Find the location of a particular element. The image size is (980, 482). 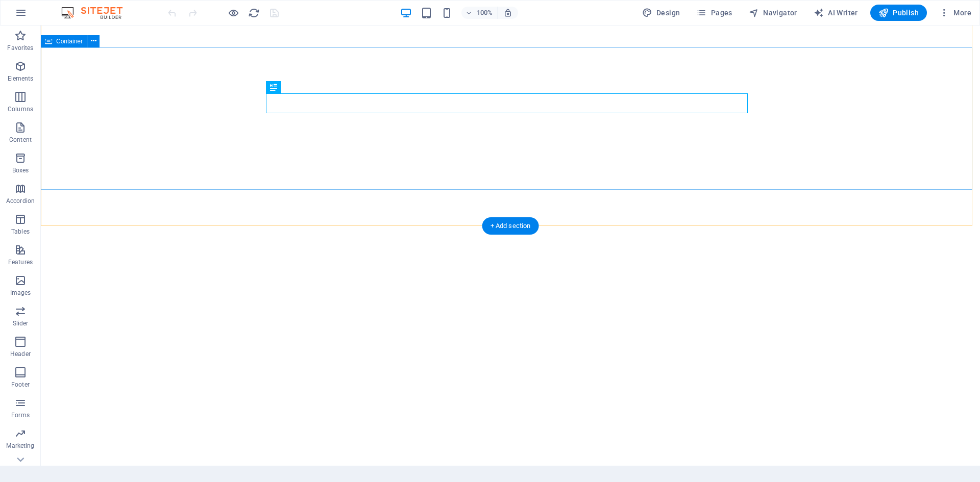

p: Footer is located at coordinates (20, 385).